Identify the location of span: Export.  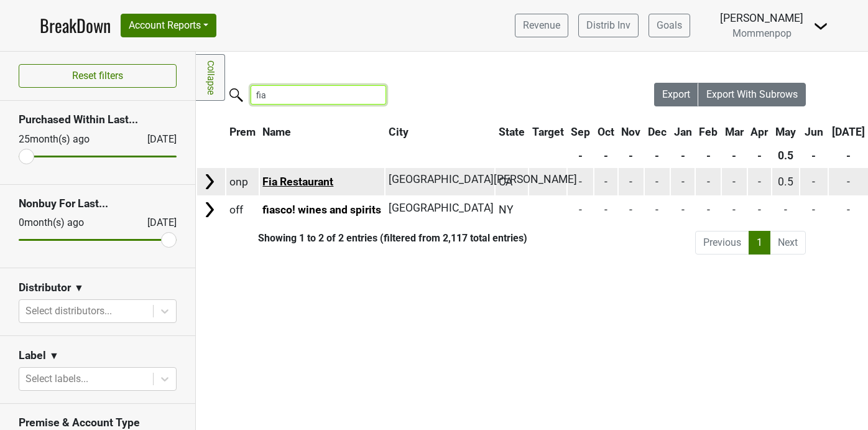
(676, 94).